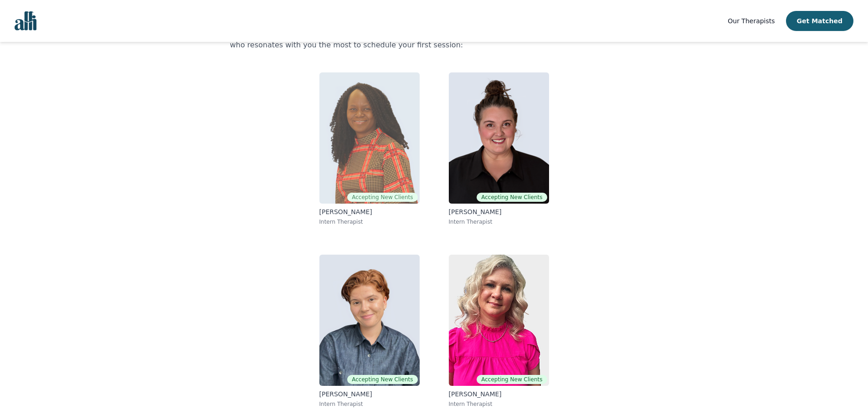 The height and width of the screenshot is (415, 868). I want to click on img: Melissa Stutley, so click(499, 321).